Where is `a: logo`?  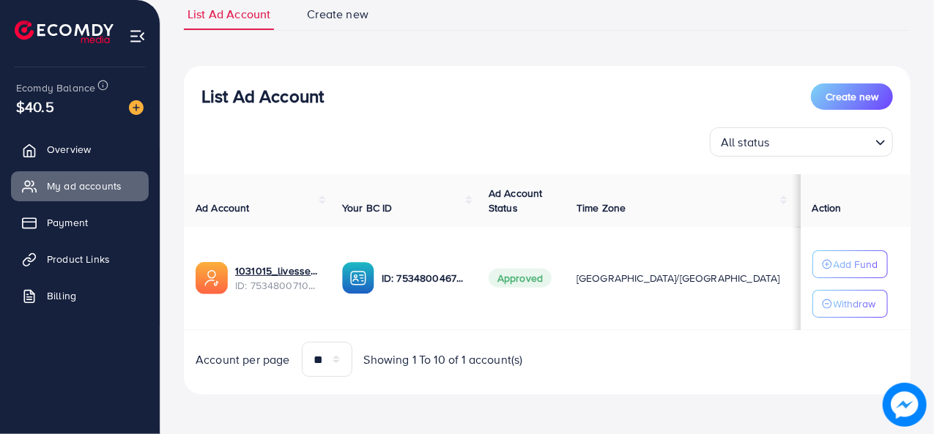 a: logo is located at coordinates (64, 31).